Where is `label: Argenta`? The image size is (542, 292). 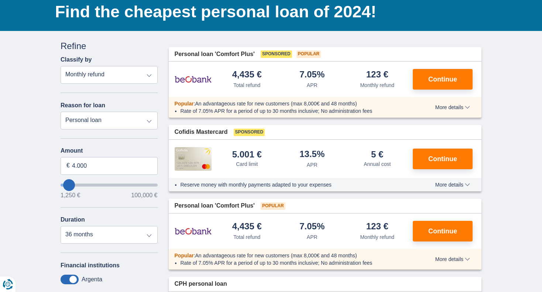
label: Argenta is located at coordinates (92, 280).